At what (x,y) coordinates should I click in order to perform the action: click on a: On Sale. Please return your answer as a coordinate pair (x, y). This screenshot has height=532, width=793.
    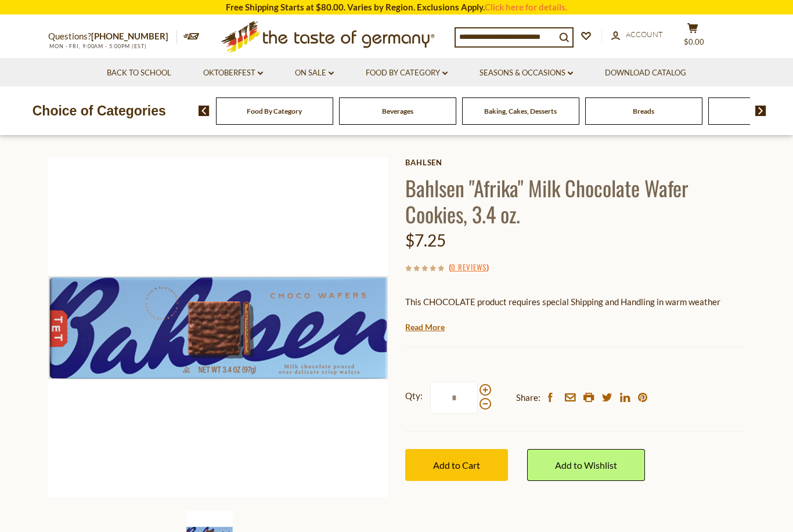
    Looking at the image, I should click on (314, 73).